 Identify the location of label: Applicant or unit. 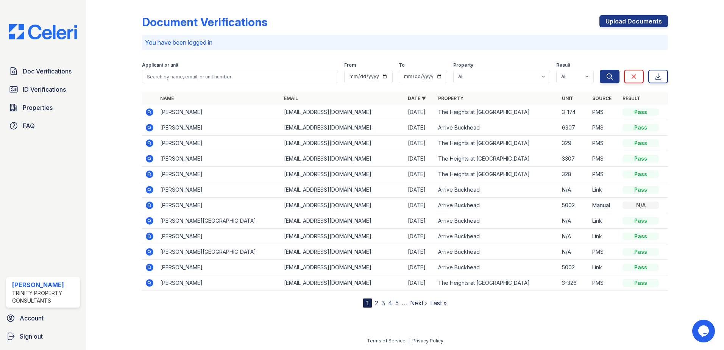
(160, 65).